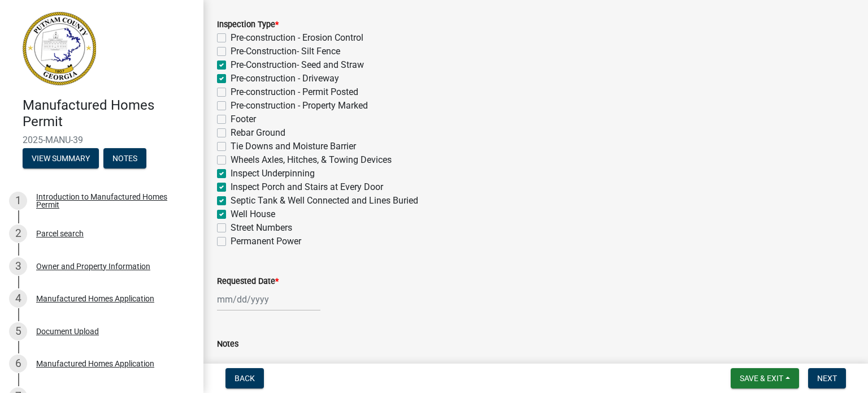 The width and height of the screenshot is (868, 393). What do you see at coordinates (18, 299) in the screenshot?
I see `div: 4` at bounding box center [18, 299].